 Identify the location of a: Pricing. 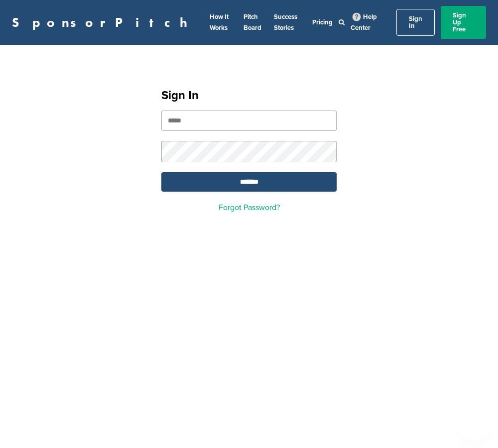
(322, 23).